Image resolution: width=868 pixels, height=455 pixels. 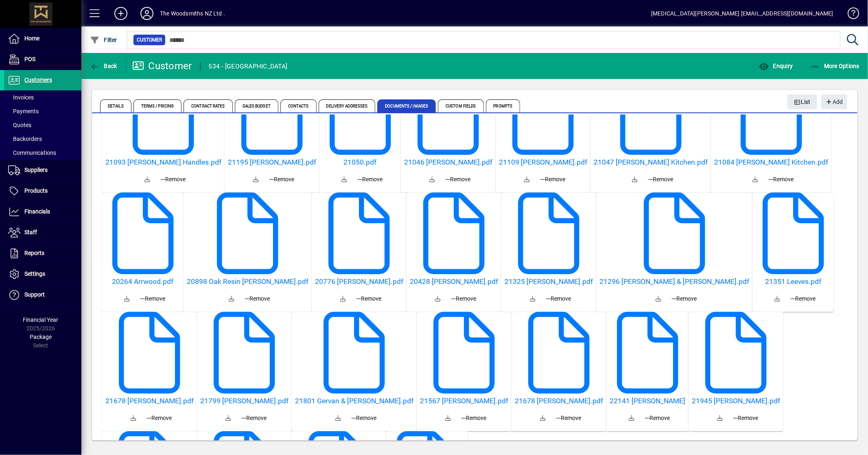 What do you see at coordinates (162, 66) in the screenshot?
I see `div: Customer` at bounding box center [162, 66].